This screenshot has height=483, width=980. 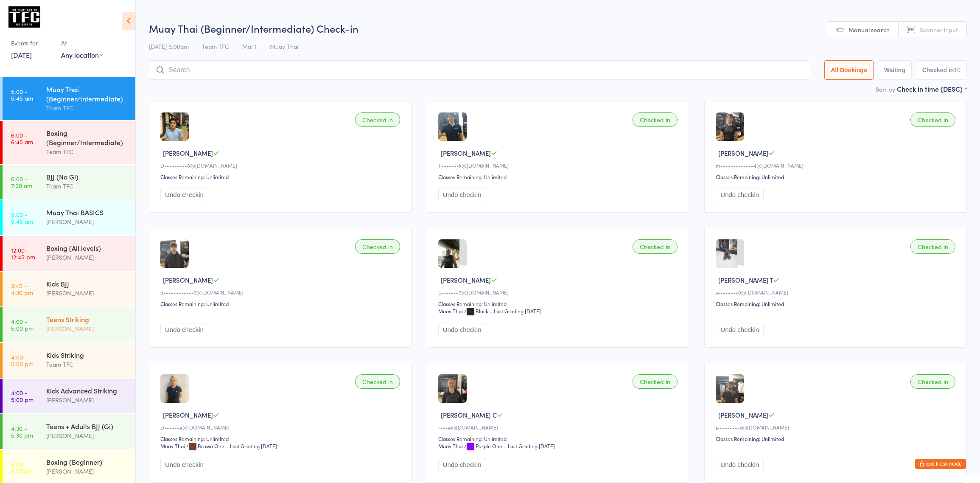 I want to click on time: 9:00 - 9:45 am, so click(x=22, y=218).